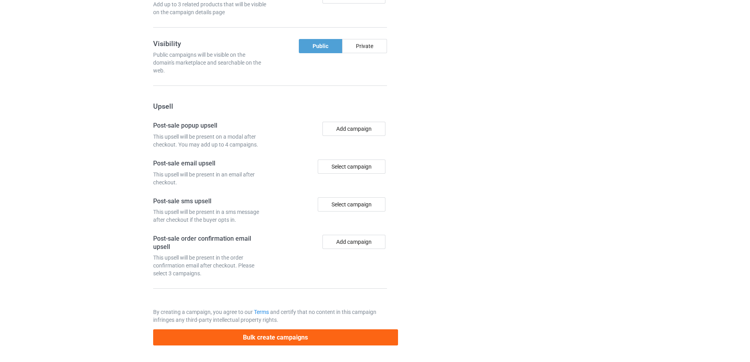 The height and width of the screenshot is (362, 750). I want to click on div: This upsell will be present on a modal after checkout. You may add up to 4 campaigns., so click(210, 141).